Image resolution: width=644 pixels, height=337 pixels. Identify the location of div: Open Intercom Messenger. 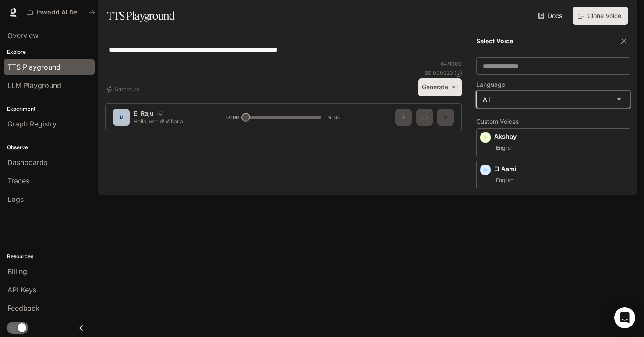
(625, 318).